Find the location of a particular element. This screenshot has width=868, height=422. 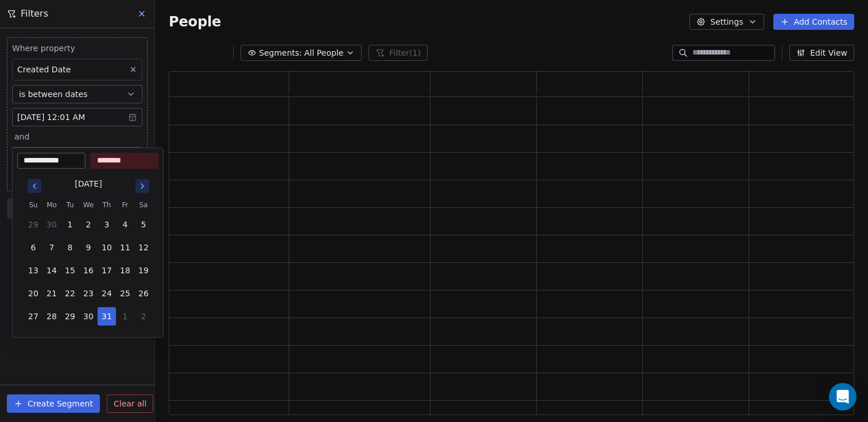

button: 28 is located at coordinates (52, 316).